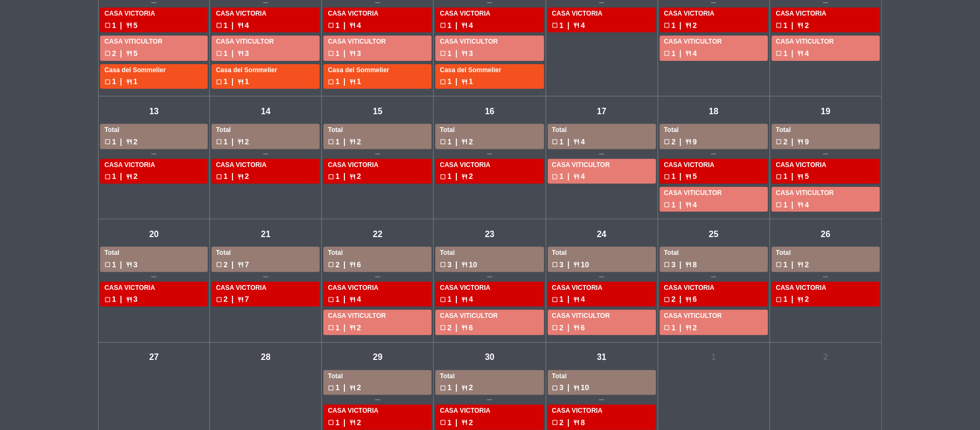  I want to click on div: 3 10, so click(602, 265).